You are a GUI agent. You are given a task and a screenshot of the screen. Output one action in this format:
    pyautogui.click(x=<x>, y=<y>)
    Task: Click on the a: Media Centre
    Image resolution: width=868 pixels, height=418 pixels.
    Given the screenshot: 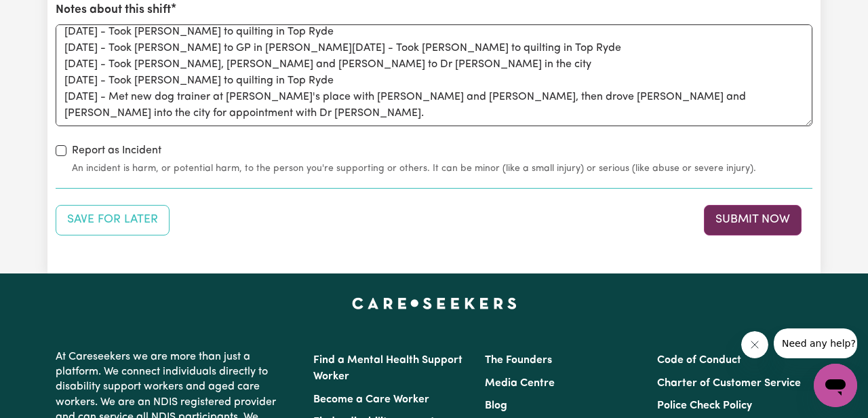 What is the action you would take?
    pyautogui.click(x=520, y=383)
    